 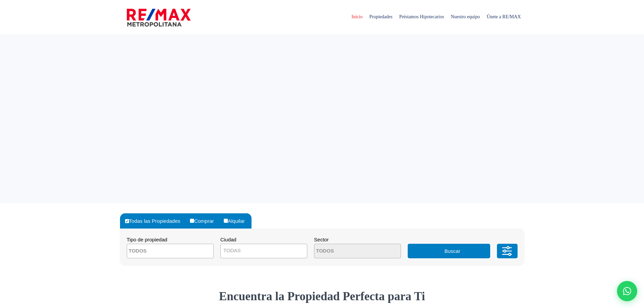 What do you see at coordinates (192, 221) in the screenshot?
I see `input: Comprar` at bounding box center [192, 221].